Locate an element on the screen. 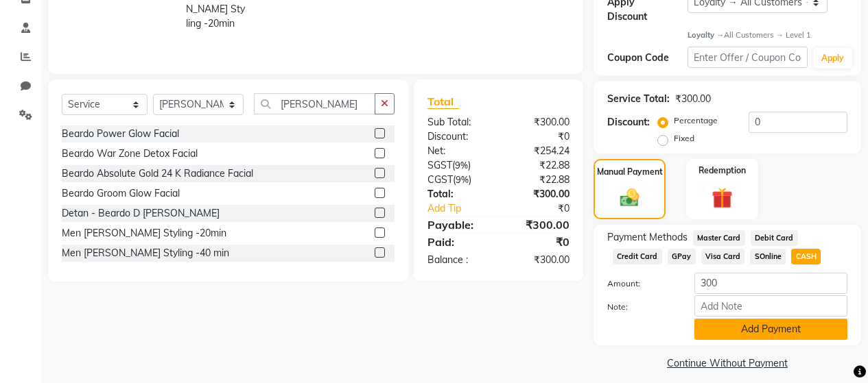 The height and width of the screenshot is (383, 868). div: Total: is located at coordinates (457, 194).